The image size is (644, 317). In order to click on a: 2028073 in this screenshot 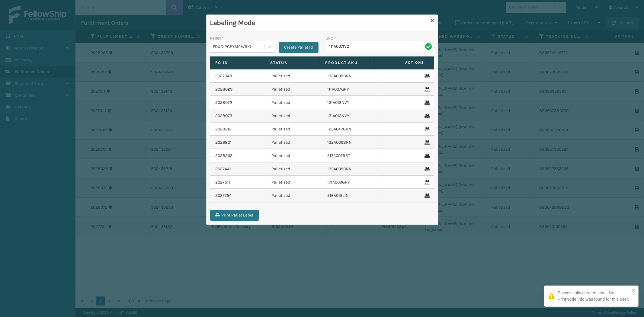, I will do `click(224, 116)`.